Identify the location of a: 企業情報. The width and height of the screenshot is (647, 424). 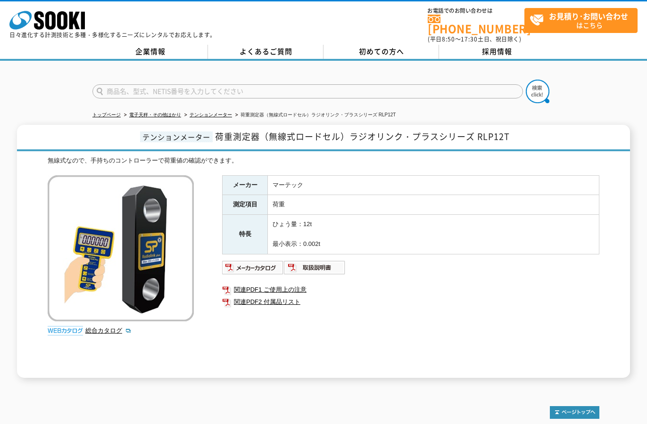
(150, 52).